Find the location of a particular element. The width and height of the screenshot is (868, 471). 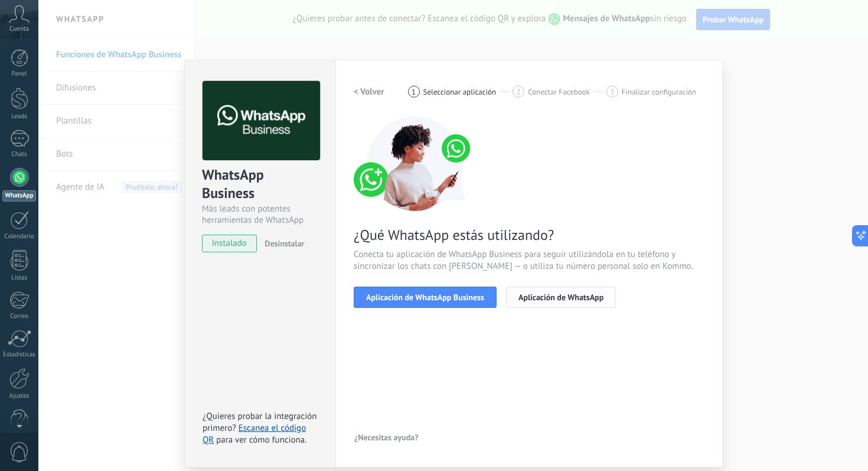

button: Aplicación de WhatsApp Business is located at coordinates (425, 297).